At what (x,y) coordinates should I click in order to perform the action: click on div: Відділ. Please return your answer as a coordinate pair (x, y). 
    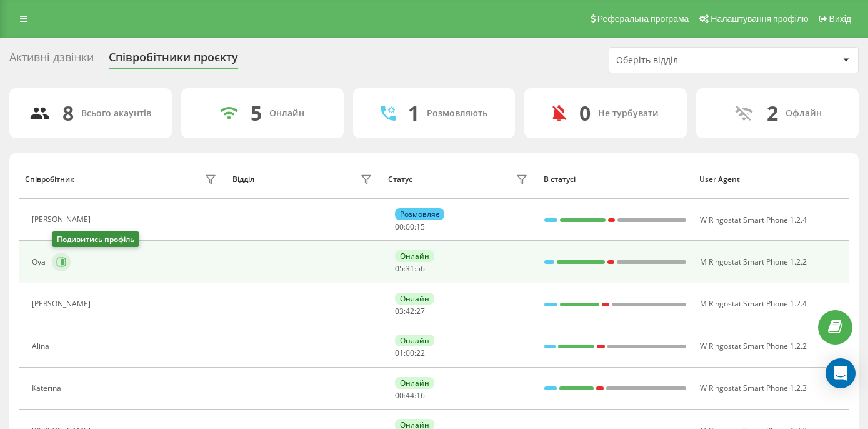
    Looking at the image, I should click on (243, 180).